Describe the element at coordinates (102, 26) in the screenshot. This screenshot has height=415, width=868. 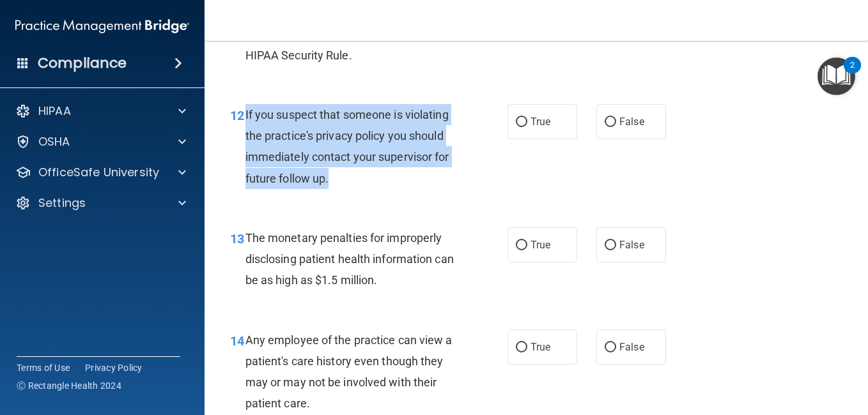
I see `img: PMB logo` at that location.